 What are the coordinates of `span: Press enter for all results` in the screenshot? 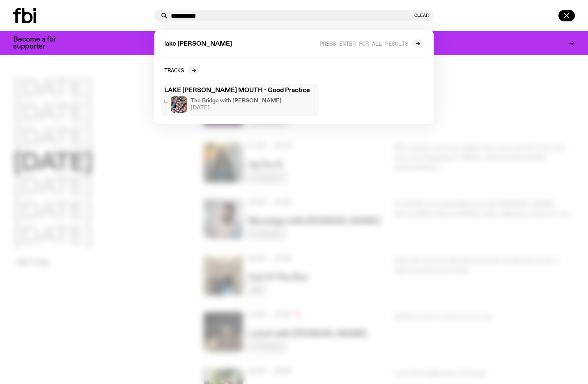 It's located at (364, 43).